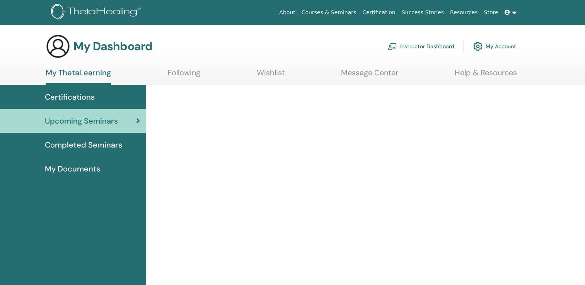  What do you see at coordinates (464, 12) in the screenshot?
I see `a: Resources` at bounding box center [464, 12].